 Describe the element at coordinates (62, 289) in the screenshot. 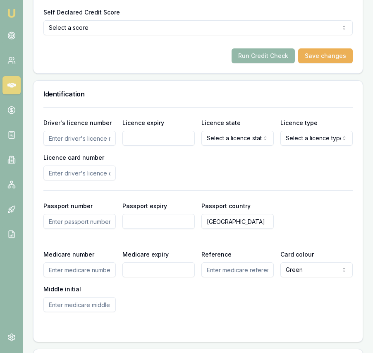

I see `label: Middle initial` at that location.